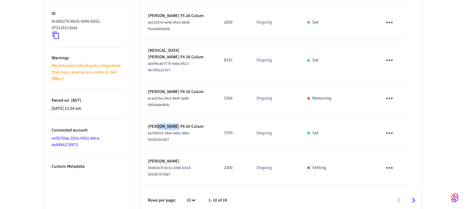 The width and height of the screenshot is (466, 209). I want to click on p: 2859, so click(232, 22).